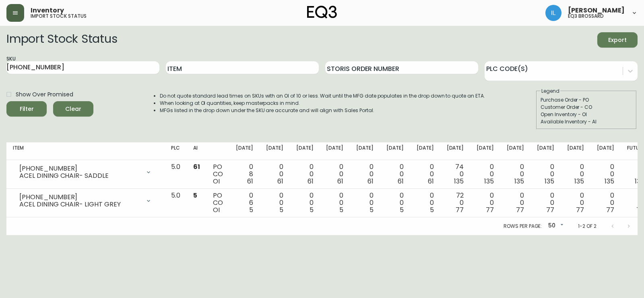 Image resolution: width=644 pixels, height=298 pixels. Describe the element at coordinates (85, 151) in the screenshot. I see `th: Item` at that location.